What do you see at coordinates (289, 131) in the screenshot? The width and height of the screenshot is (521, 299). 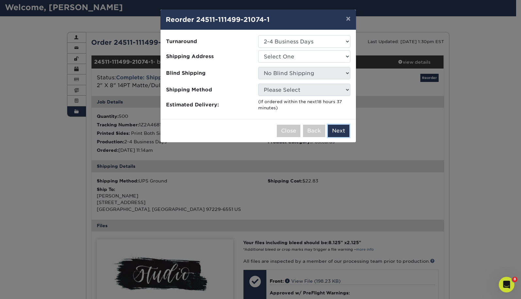 I see `button: Close` at bounding box center [289, 131].